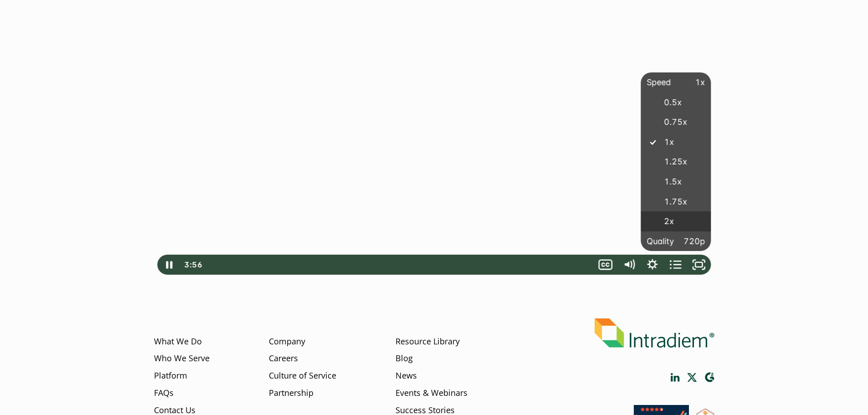 The image size is (868, 415). I want to click on a: What We Do, so click(177, 341).